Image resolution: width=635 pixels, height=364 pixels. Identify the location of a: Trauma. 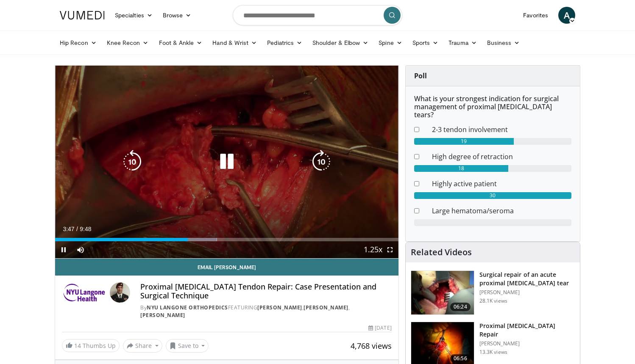
(462, 43).